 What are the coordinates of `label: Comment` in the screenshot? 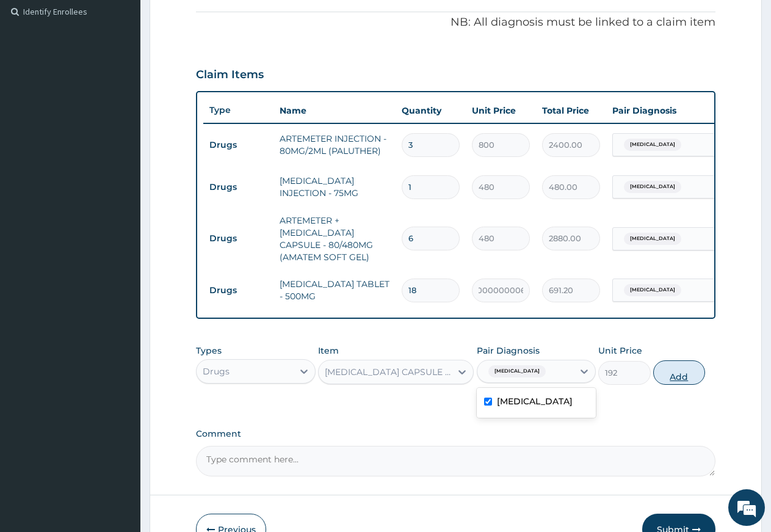 It's located at (456, 434).